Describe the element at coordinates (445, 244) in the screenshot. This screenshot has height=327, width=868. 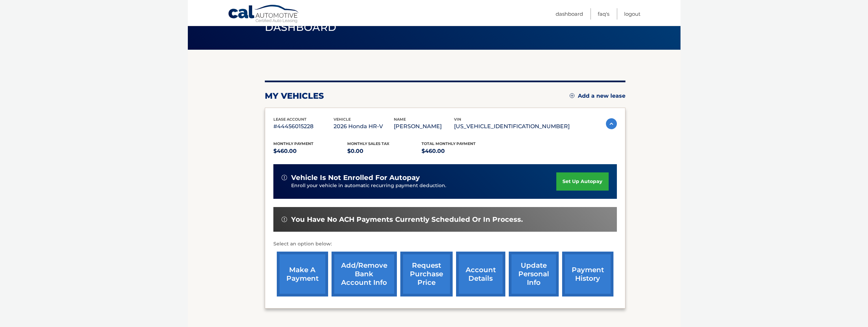
I see `p: Select an option below:` at that location.